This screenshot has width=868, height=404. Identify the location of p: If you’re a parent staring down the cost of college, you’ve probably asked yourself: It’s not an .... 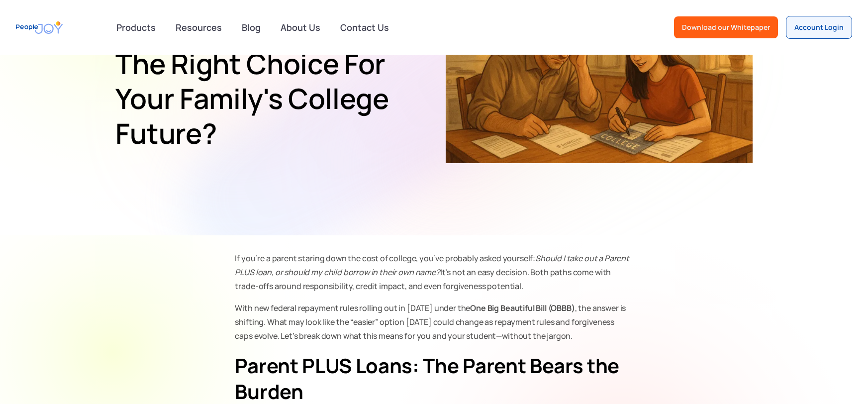
(434, 272).